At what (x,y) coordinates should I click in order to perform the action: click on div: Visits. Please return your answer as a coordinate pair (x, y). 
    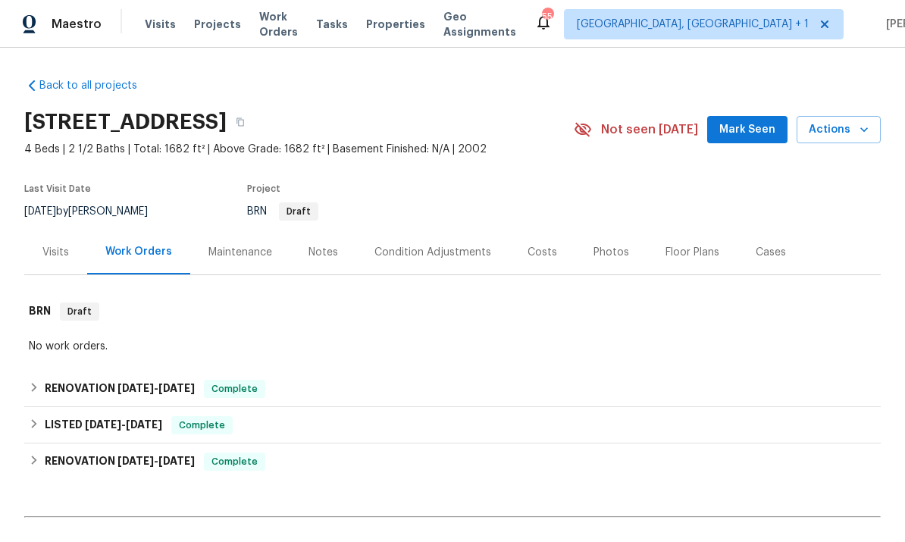
    Looking at the image, I should click on (55, 252).